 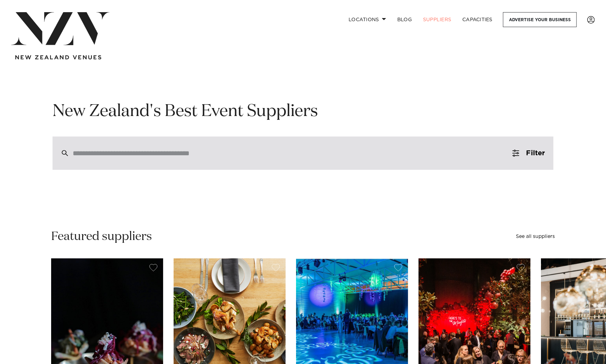 What do you see at coordinates (535, 236) in the screenshot?
I see `a: See all suppliers` at bounding box center [535, 236].